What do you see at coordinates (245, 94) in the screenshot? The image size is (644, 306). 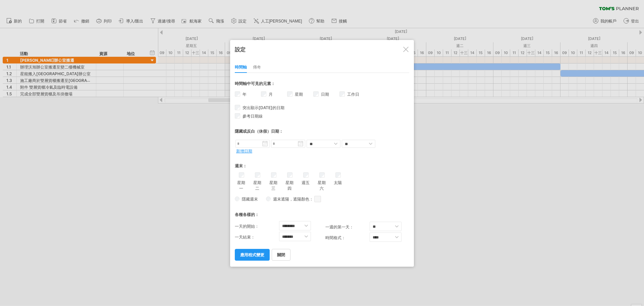 I see `font: 年` at bounding box center [245, 94].